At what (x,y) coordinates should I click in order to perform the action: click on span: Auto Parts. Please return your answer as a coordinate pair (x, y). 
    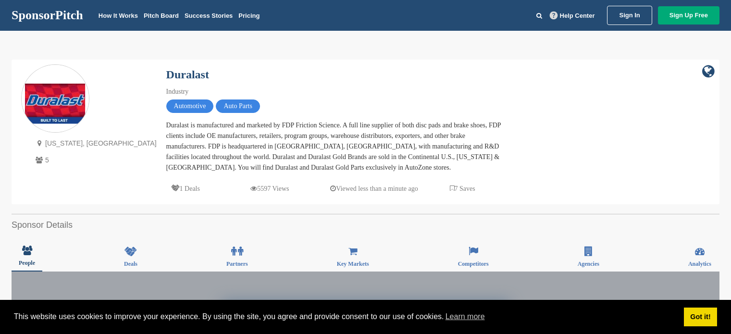
    Looking at the image, I should click on (238, 106).